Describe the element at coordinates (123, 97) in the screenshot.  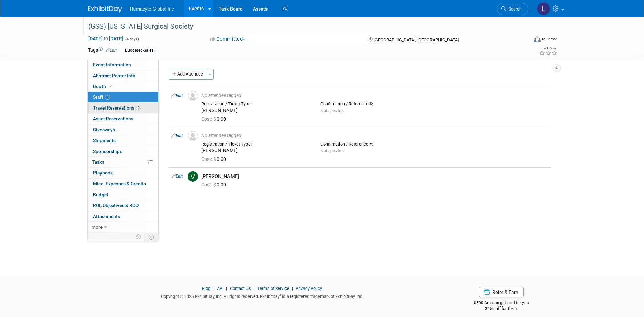
I see `a: Staff3` at that location.